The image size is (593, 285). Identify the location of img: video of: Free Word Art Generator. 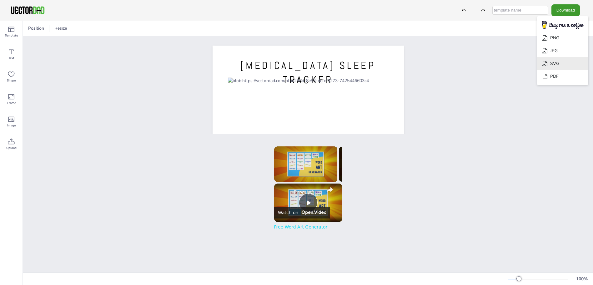
(308, 203).